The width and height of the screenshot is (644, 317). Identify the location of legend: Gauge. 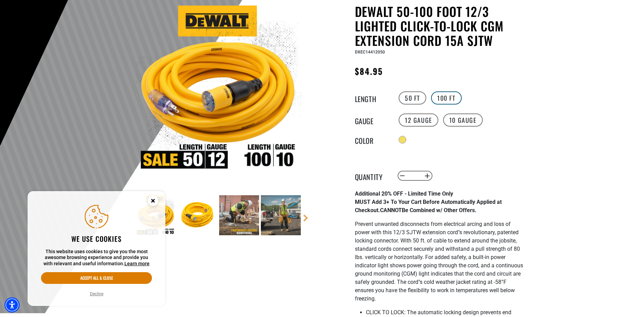
(372, 120).